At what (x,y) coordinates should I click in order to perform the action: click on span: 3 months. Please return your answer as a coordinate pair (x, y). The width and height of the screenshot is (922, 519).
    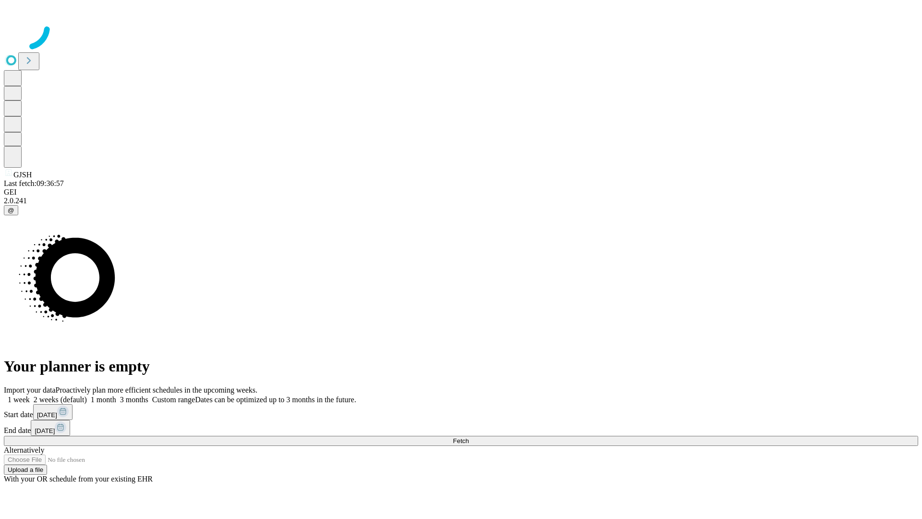
    Looking at the image, I should click on (134, 399).